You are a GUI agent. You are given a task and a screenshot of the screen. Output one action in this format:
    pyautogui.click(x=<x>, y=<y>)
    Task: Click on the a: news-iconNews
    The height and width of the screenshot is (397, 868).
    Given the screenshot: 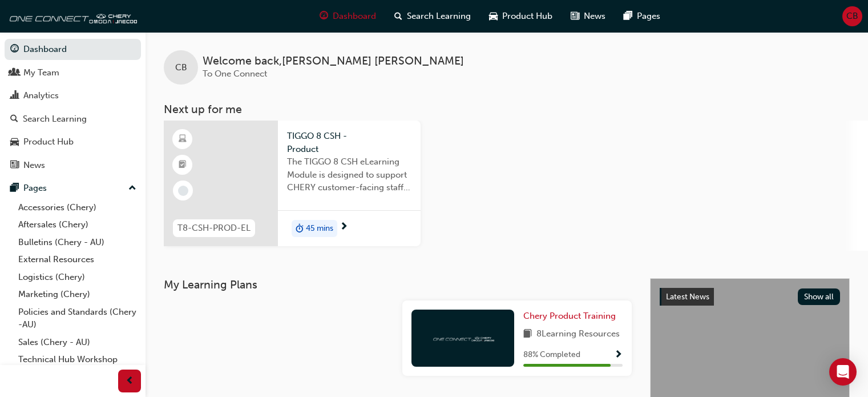 What is the action you would take?
    pyautogui.click(x=587, y=16)
    